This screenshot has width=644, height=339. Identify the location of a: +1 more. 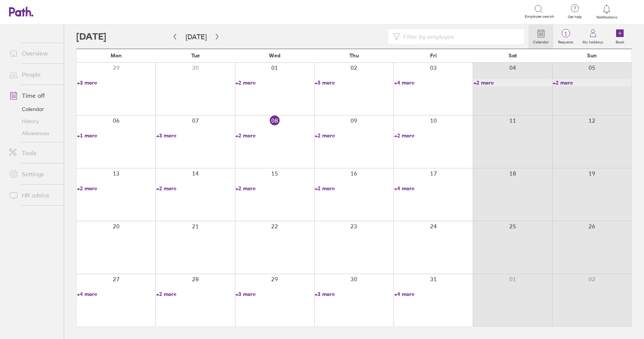
(116, 136).